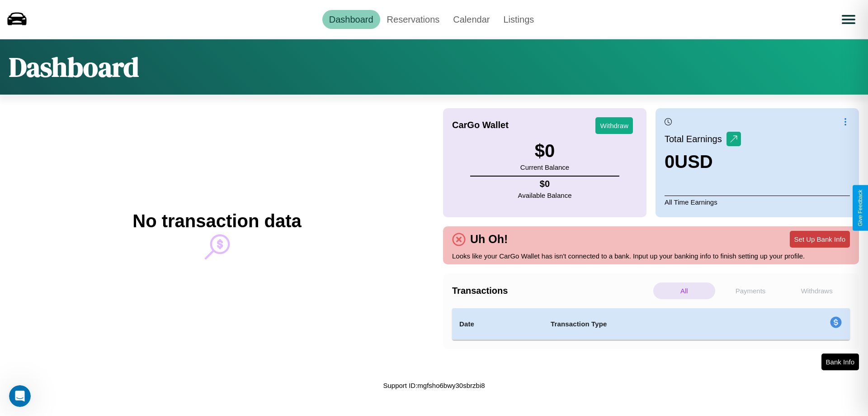 Image resolution: width=868 pixels, height=416 pixels. I want to click on p: Support ID: mgfsho6bwy30sbrzbi8, so click(433, 385).